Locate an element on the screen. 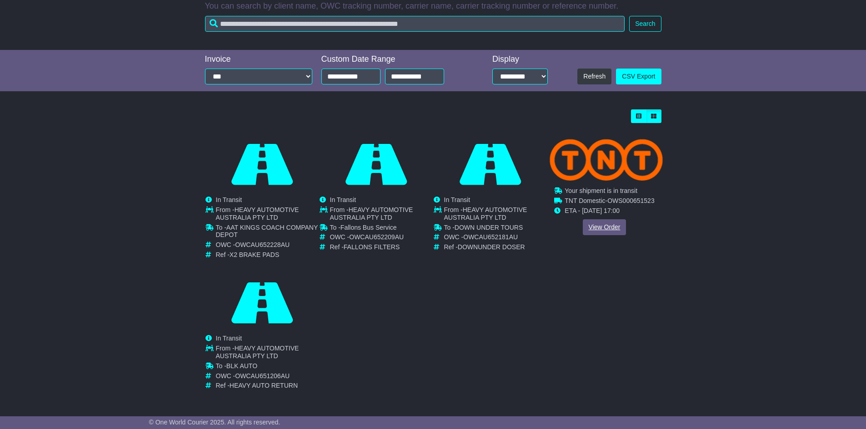 The image size is (866, 429). span: AAT KINGS COACH COMPANY DEPOT is located at coordinates (267, 231).